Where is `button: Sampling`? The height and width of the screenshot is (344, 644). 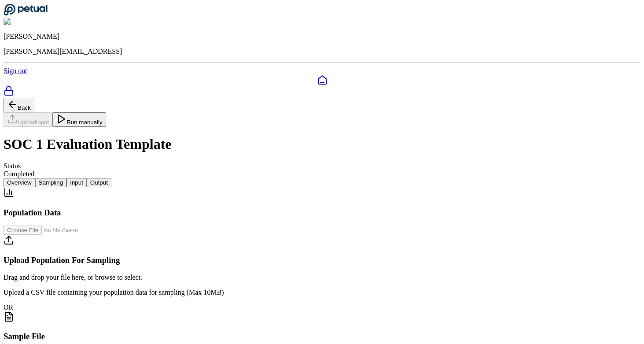 button: Sampling is located at coordinates (51, 183).